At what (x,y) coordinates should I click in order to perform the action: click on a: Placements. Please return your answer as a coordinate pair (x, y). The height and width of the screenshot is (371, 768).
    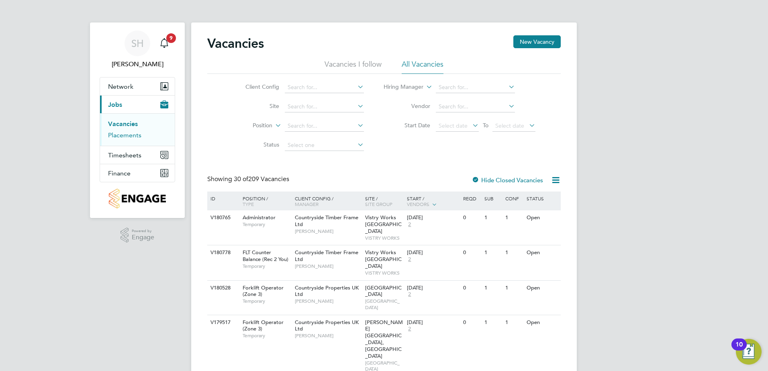
    Looking at the image, I should click on (125, 135).